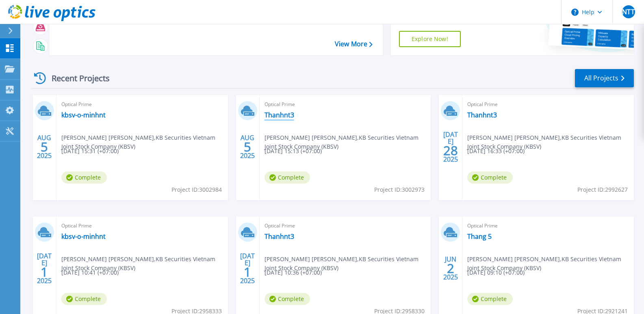  Describe the element at coordinates (399, 190) in the screenshot. I see `span: Project ID: 3002973` at that location.